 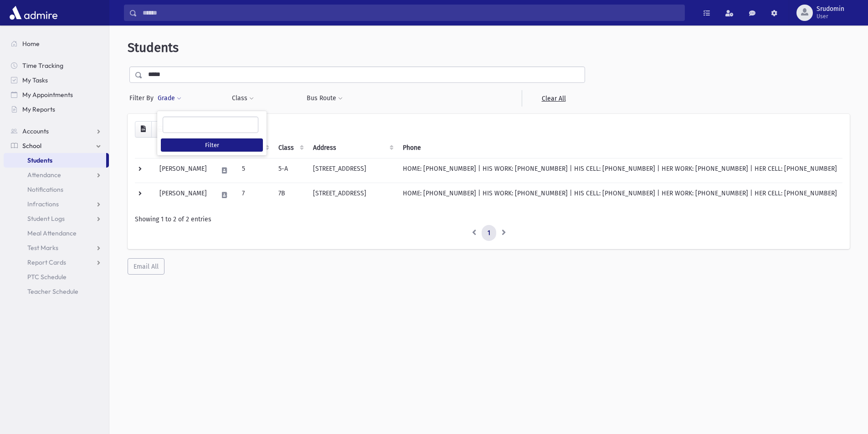 I want to click on img: AdmirePro, so click(x=33, y=13).